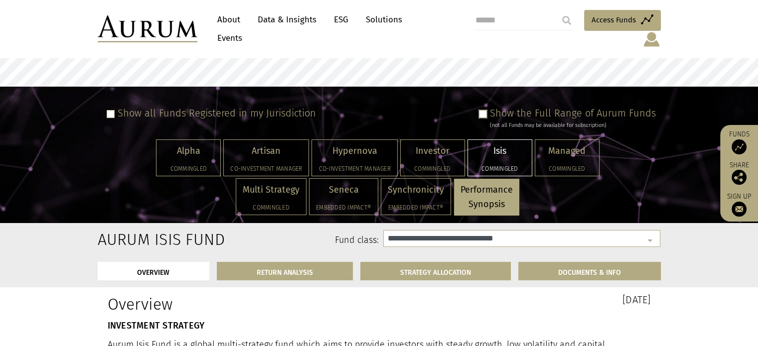 The width and height of the screenshot is (758, 346). What do you see at coordinates (384, 19) in the screenshot?
I see `a: Solutions` at bounding box center [384, 19].